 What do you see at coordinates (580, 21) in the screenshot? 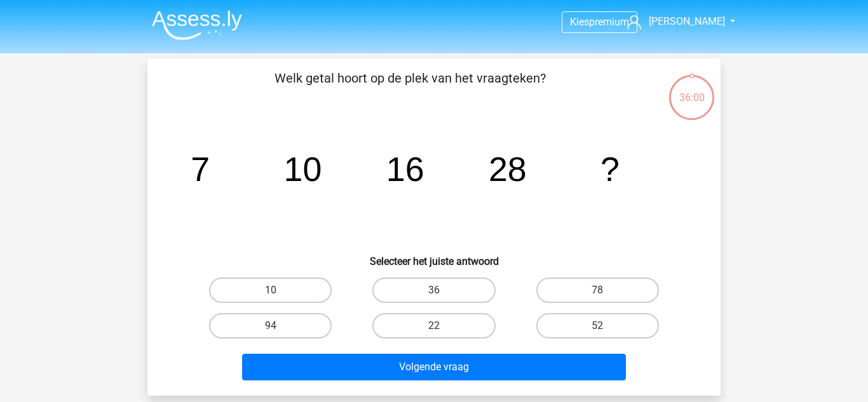
I see `span: Kies` at bounding box center [580, 21].